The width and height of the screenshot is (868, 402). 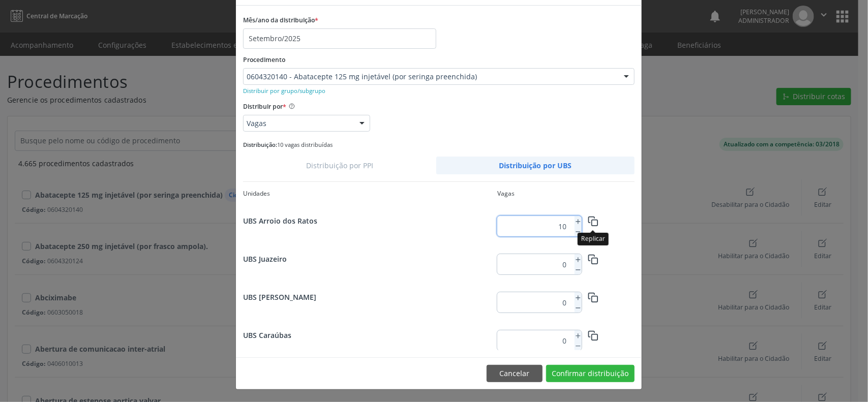 What do you see at coordinates (370, 220) in the screenshot?
I see `div: UBS Arroio dos Ratos` at bounding box center [370, 220].